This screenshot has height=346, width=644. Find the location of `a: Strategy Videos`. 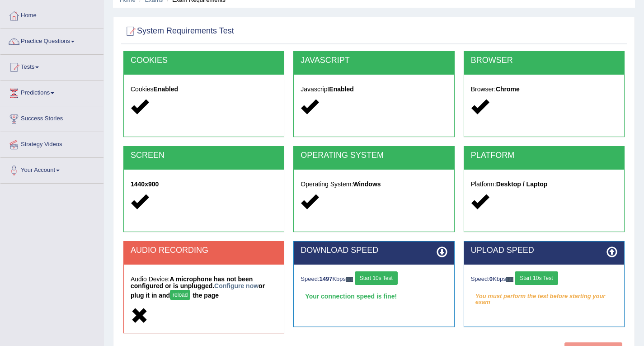

a: Strategy Videos is located at coordinates (52, 143).